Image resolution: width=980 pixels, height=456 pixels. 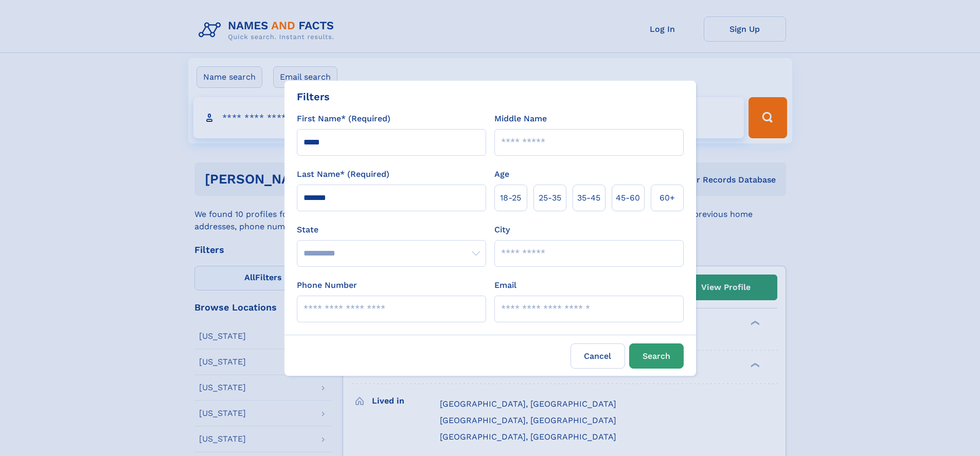 What do you see at coordinates (502, 230) in the screenshot?
I see `label: City` at bounding box center [502, 230].